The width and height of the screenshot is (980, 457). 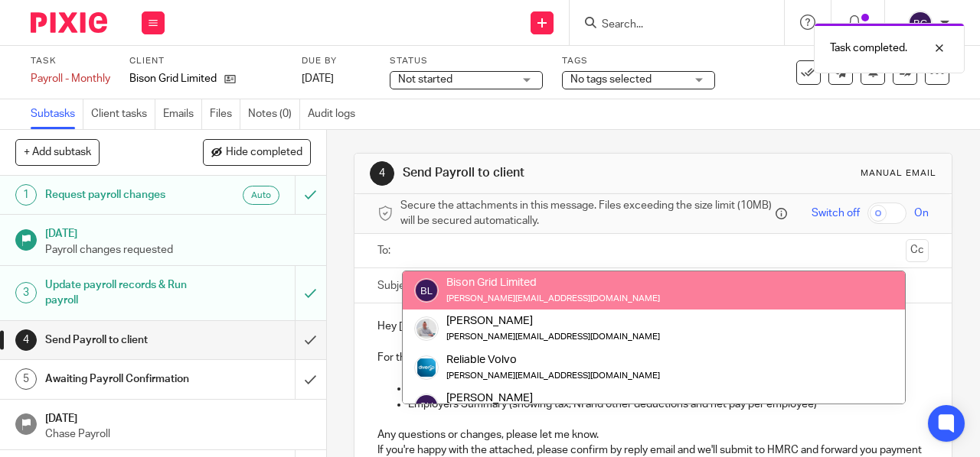 I want to click on h1: Request payroll changes, so click(x=123, y=195).